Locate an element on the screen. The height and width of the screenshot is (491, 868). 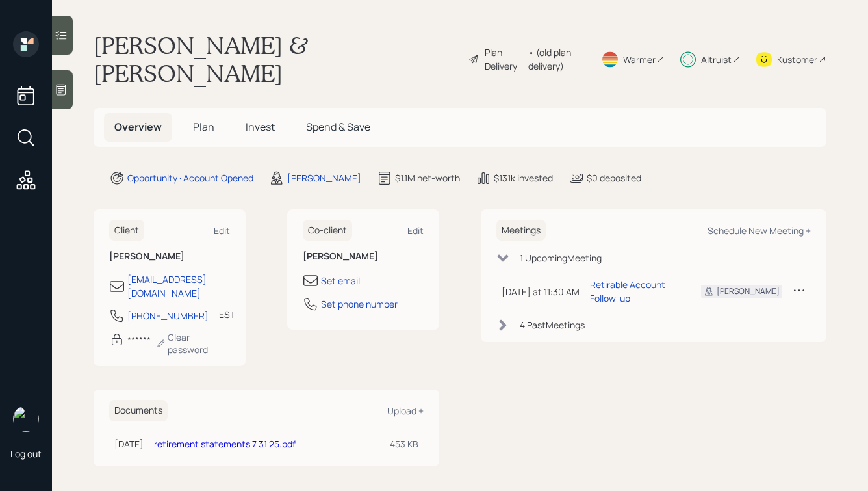
span: Spend & Save is located at coordinates (338, 127).